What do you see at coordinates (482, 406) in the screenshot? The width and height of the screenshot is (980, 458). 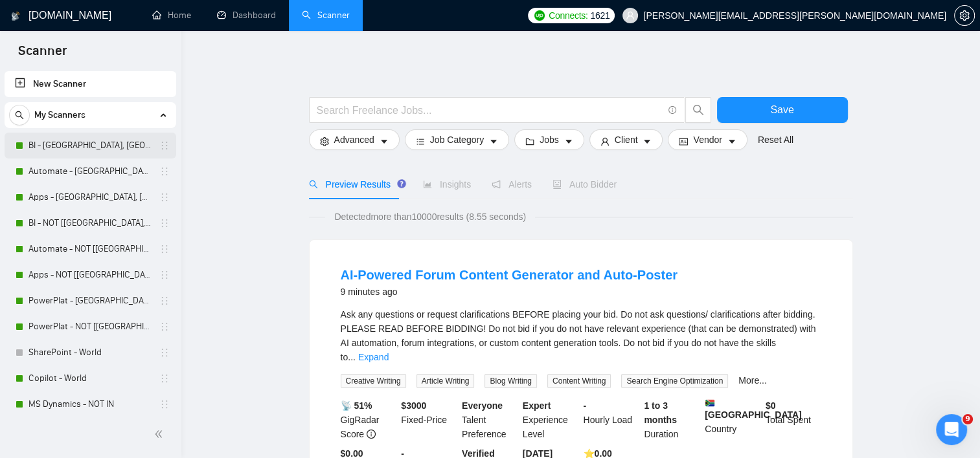 I see `b: Everyone` at bounding box center [482, 406].